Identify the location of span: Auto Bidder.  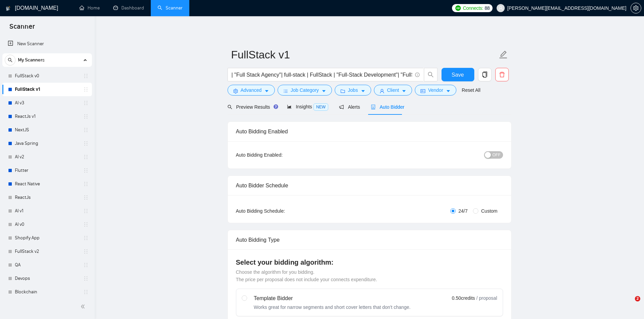
(387, 107).